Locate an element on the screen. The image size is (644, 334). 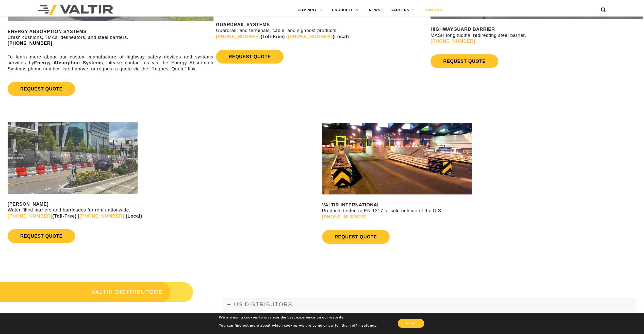
strong: (Toll-Free) | (Local) is located at coordinates (283, 37).